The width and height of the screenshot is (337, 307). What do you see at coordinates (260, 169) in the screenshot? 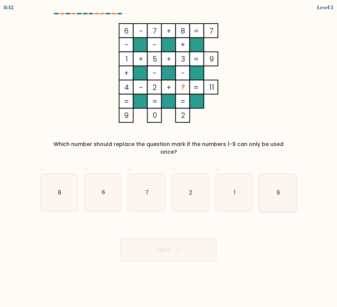
I see `span: f.` at bounding box center [260, 169].